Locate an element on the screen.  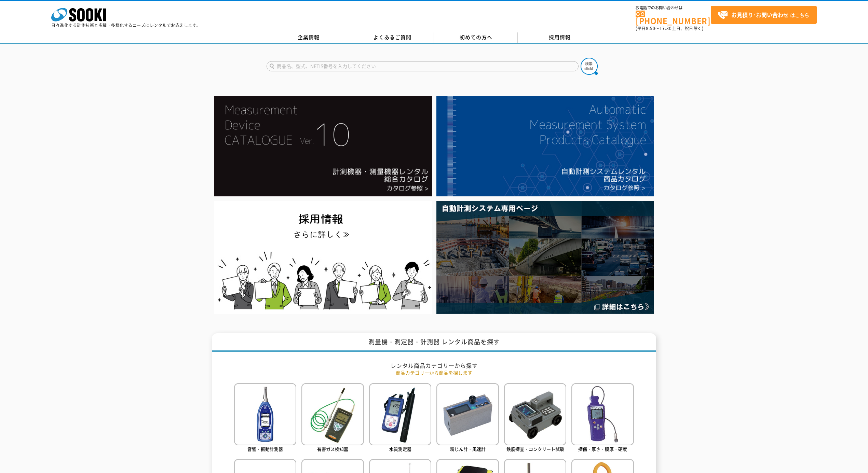
p: 商品カテゴリーから商品を探します is located at coordinates (434, 373).